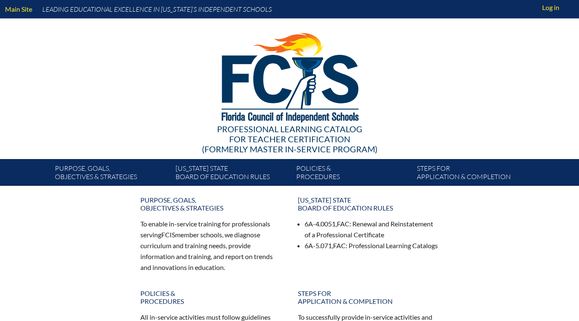 Image resolution: width=579 pixels, height=321 pixels. What do you see at coordinates (372, 246) in the screenshot?
I see `li: 6A-5.071, : Professional Learning Catalogs` at bounding box center [372, 246].